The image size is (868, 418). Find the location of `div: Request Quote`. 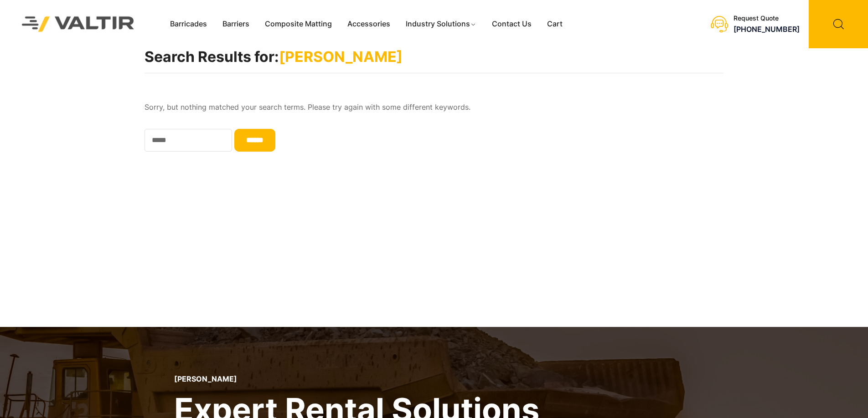

div: Request Quote is located at coordinates (766, 18).